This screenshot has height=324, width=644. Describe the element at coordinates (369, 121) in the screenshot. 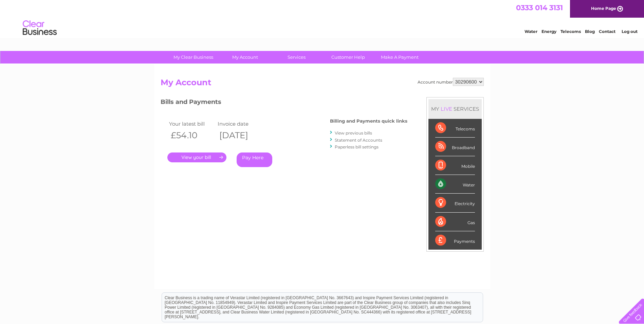

I see `h4: Billing and Payments quick links` at that location.